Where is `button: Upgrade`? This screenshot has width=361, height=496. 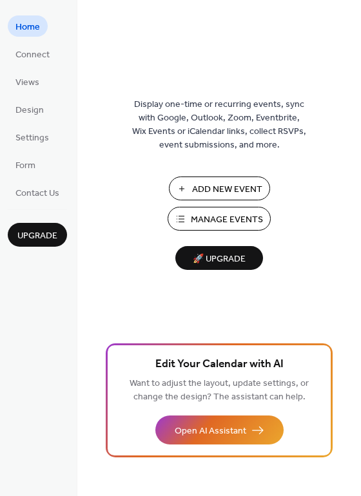
button: Upgrade is located at coordinates (37, 235).